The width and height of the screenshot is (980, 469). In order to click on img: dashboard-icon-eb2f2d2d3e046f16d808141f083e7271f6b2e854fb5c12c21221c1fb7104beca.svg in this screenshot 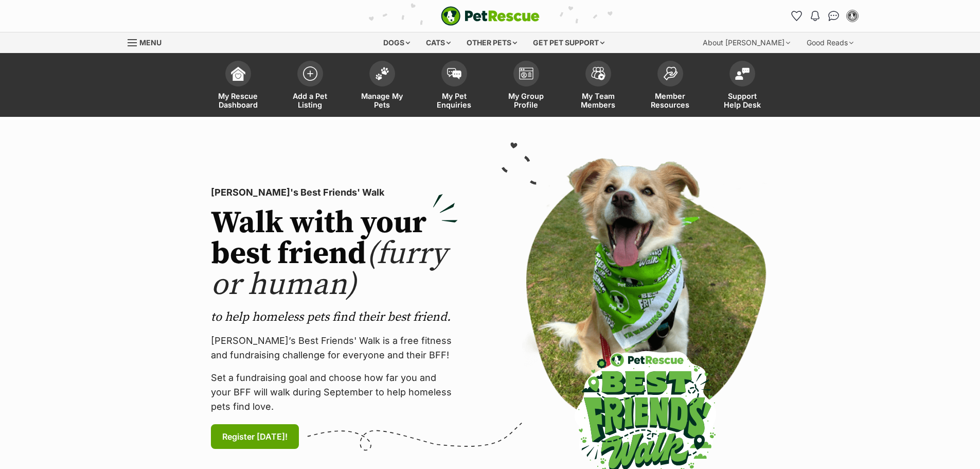, I will do `click(239, 74)`.